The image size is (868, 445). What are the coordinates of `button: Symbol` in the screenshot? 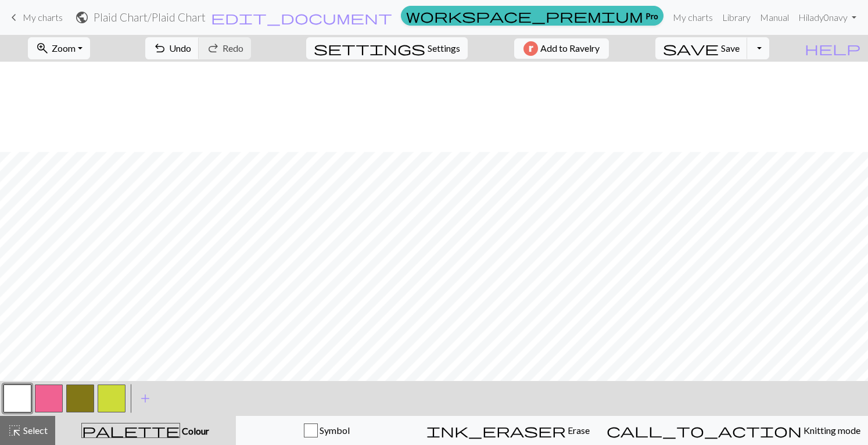 It's located at (327, 431).